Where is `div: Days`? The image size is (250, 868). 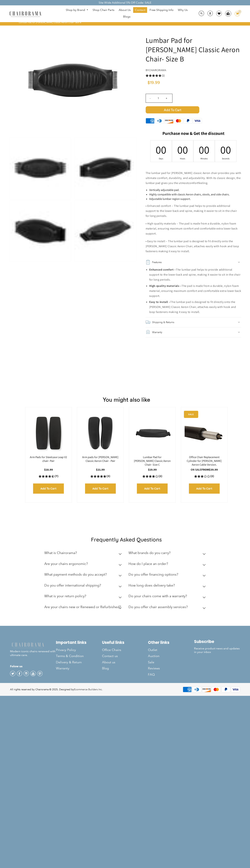 div: Days is located at coordinates (161, 159).